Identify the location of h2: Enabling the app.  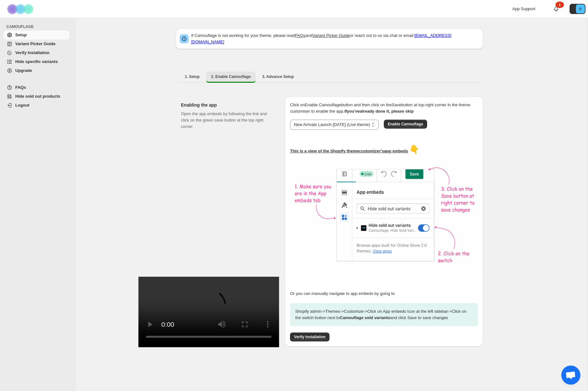
(228, 105).